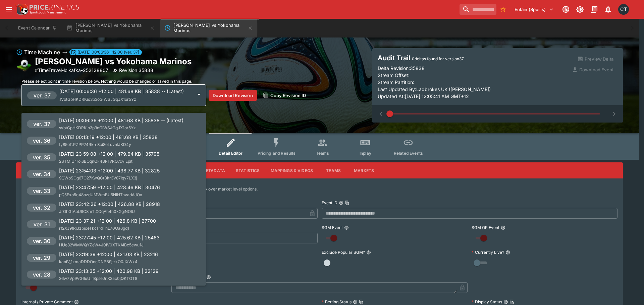 Image resolution: width=644 pixels, height=305 pixels. I want to click on h6: ver. 33, so click(41, 191).